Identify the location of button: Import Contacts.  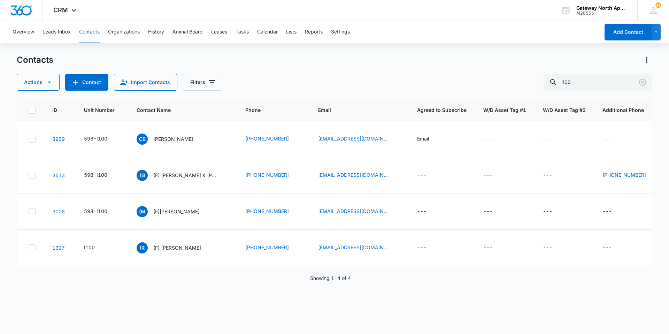
(146, 82).